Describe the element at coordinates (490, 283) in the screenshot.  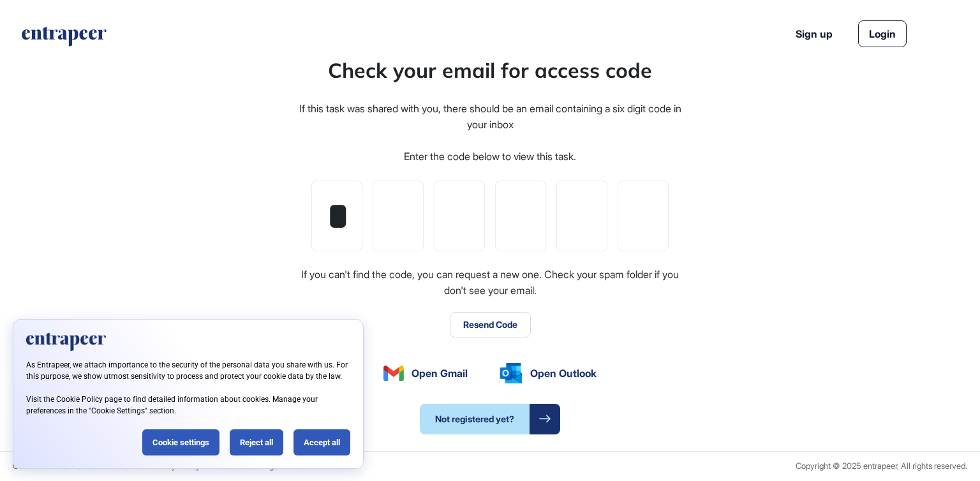
I see `div: If you can't find the code, you can request a new one. Check your spam folder if you don't see yo...` at that location.